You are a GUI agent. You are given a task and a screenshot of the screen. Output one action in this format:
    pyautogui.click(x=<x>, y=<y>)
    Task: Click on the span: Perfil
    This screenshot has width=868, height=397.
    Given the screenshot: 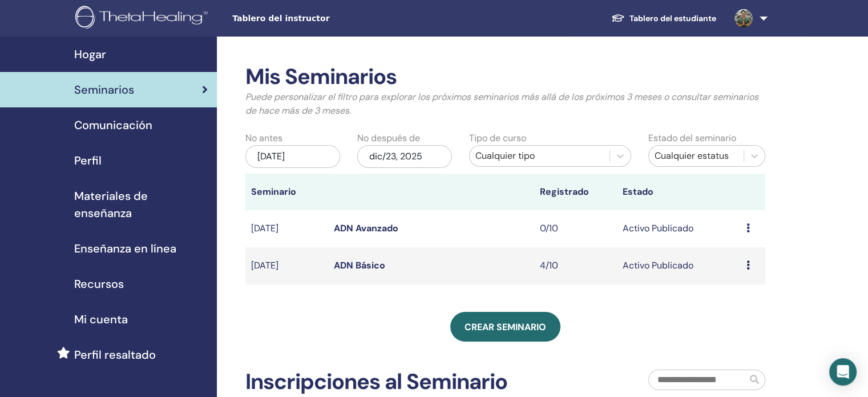 What is the action you would take?
    pyautogui.click(x=88, y=161)
    